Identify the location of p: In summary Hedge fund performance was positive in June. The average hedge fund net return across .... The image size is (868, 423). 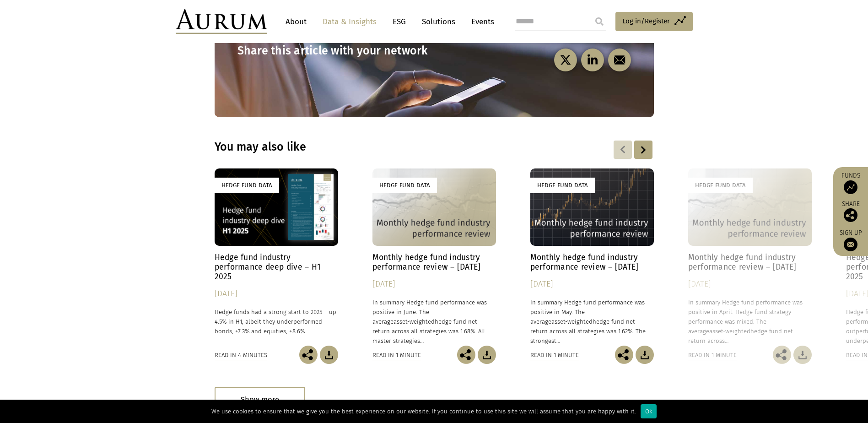
(434, 322).